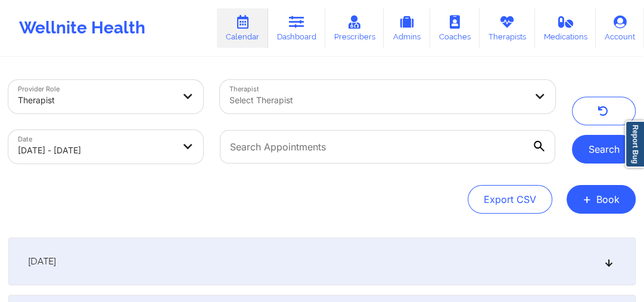 This screenshot has height=302, width=644. Describe the element at coordinates (601, 199) in the screenshot. I see `button: +Book` at that location.